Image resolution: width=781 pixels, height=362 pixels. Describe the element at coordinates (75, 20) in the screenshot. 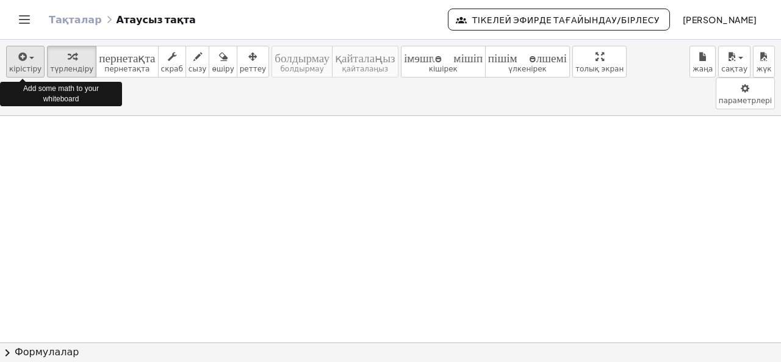

I see `a: Тақталар` at that location.